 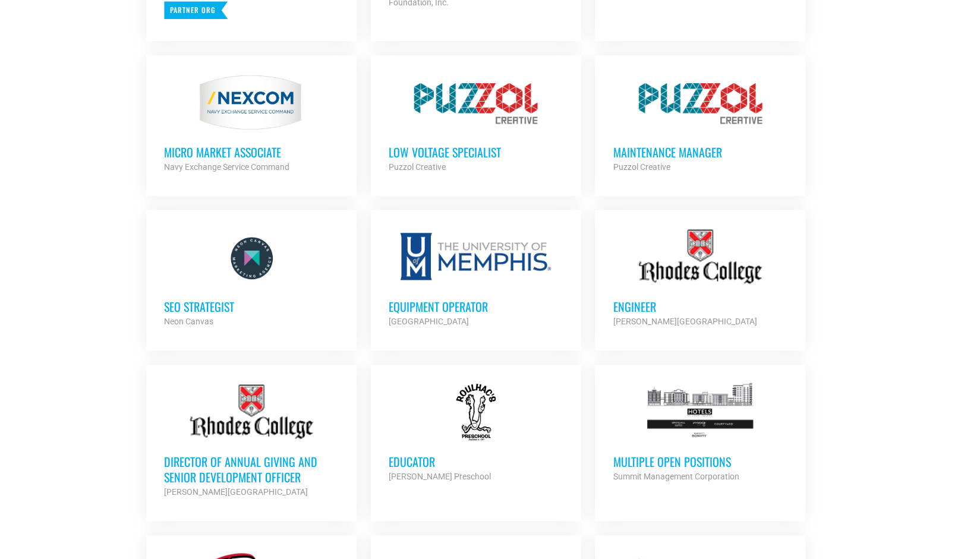 What do you see at coordinates (476, 124) in the screenshot?
I see `a: Low Voltage Specialist Puzzol Creative` at bounding box center [476, 124].